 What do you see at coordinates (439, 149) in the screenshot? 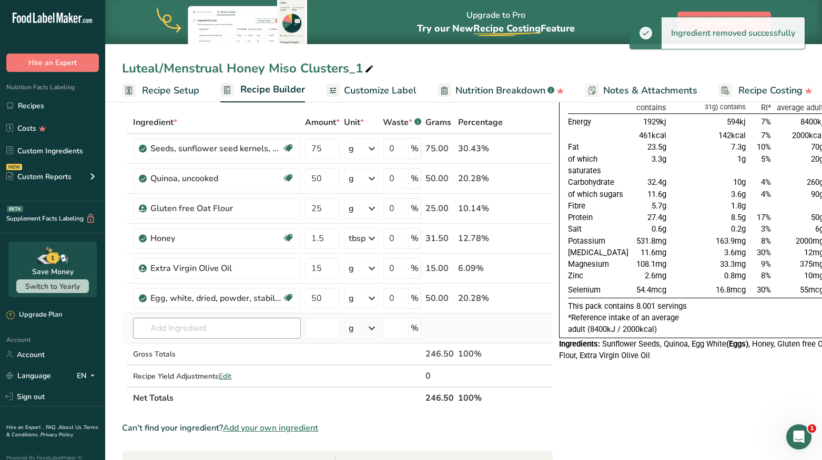
I see `div: 75.00` at bounding box center [439, 149].